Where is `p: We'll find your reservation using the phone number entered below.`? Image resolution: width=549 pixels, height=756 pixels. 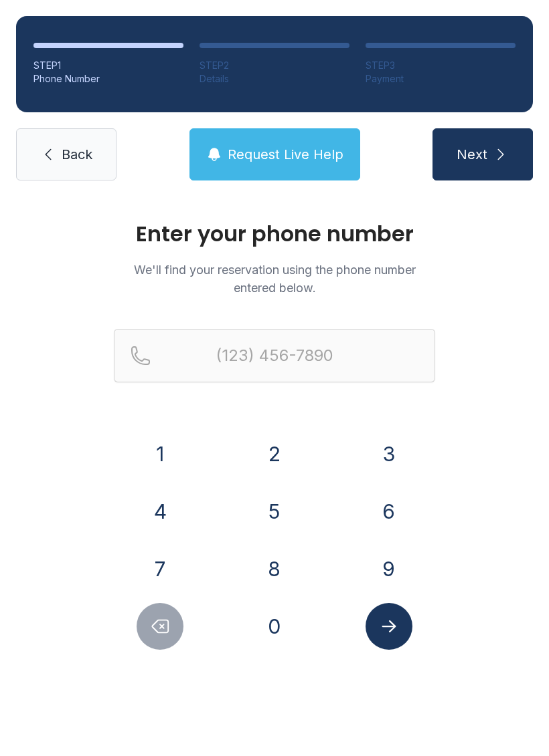
p: We'll find your reservation using the phone number entered below. is located at coordinates (274, 279).